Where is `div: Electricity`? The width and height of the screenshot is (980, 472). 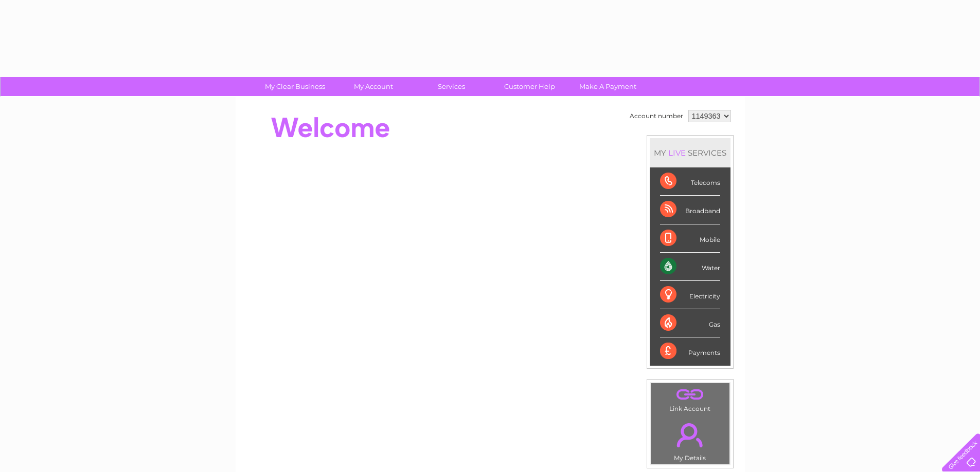 div: Electricity is located at coordinates (689, 295).